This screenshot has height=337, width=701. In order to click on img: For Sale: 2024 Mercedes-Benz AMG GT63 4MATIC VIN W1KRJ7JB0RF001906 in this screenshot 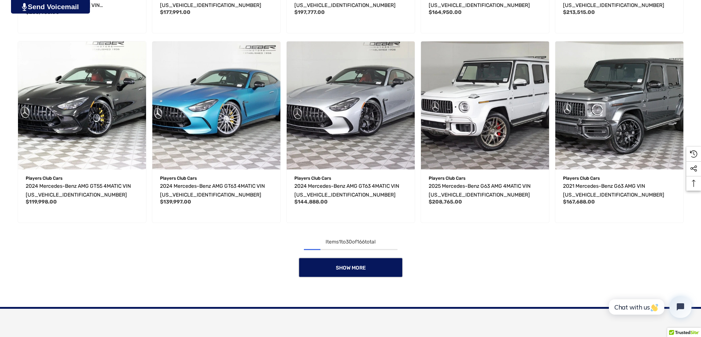, I will do `click(216, 105)`.